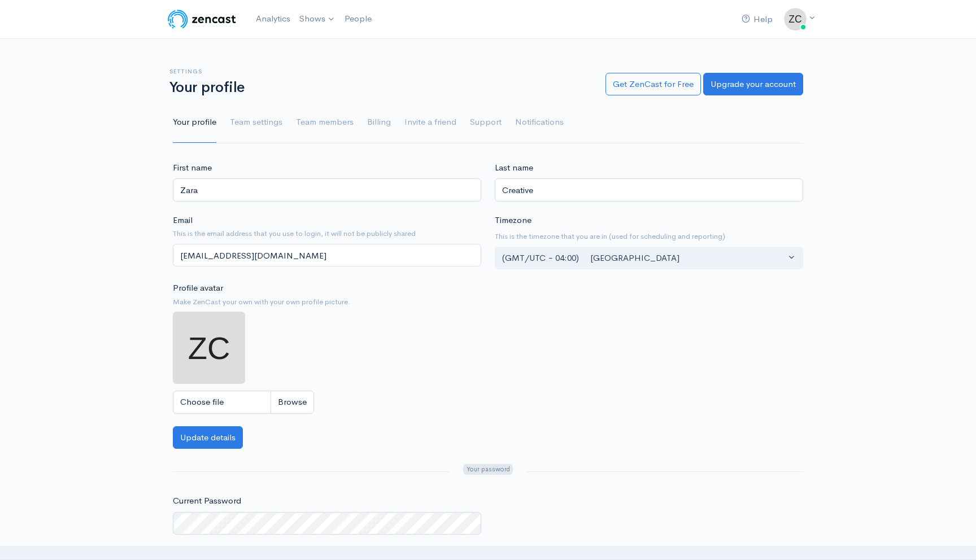 Image resolution: width=976 pixels, height=560 pixels. I want to click on a: Upgrade your account, so click(753, 84).